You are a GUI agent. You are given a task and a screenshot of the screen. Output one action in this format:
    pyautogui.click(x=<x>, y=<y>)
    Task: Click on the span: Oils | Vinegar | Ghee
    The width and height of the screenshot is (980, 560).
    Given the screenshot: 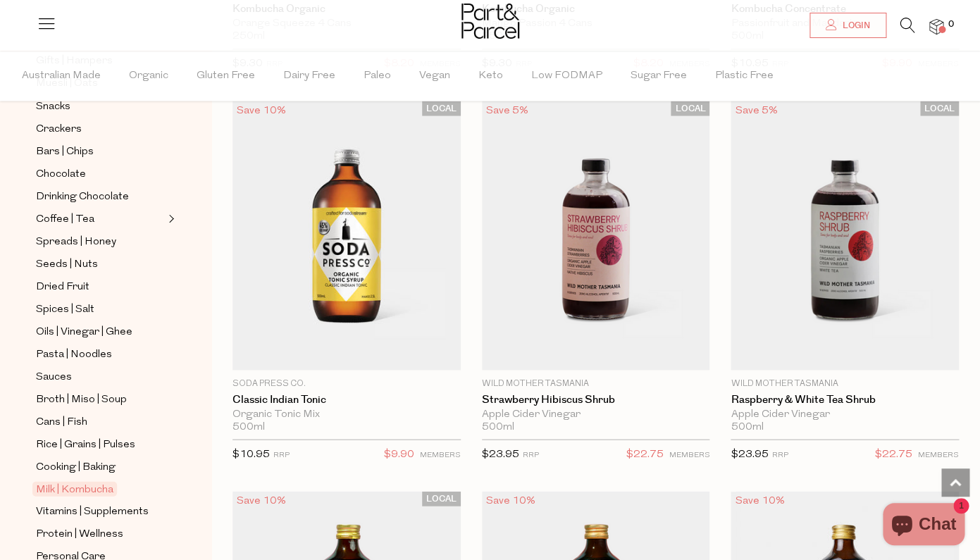 What is the action you would take?
    pyautogui.click(x=84, y=332)
    